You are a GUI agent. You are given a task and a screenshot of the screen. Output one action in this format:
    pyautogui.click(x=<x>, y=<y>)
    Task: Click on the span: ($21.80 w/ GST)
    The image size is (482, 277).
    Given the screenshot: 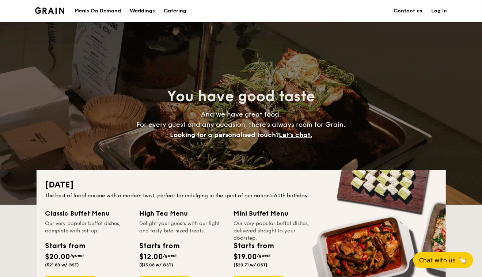 What is the action you would take?
    pyautogui.click(x=62, y=265)
    